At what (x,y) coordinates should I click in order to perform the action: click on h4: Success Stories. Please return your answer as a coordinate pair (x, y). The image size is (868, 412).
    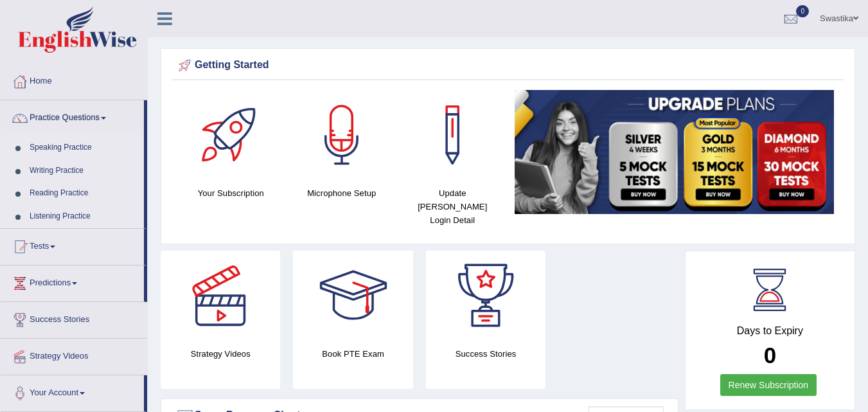
    Looking at the image, I should click on (486, 353).